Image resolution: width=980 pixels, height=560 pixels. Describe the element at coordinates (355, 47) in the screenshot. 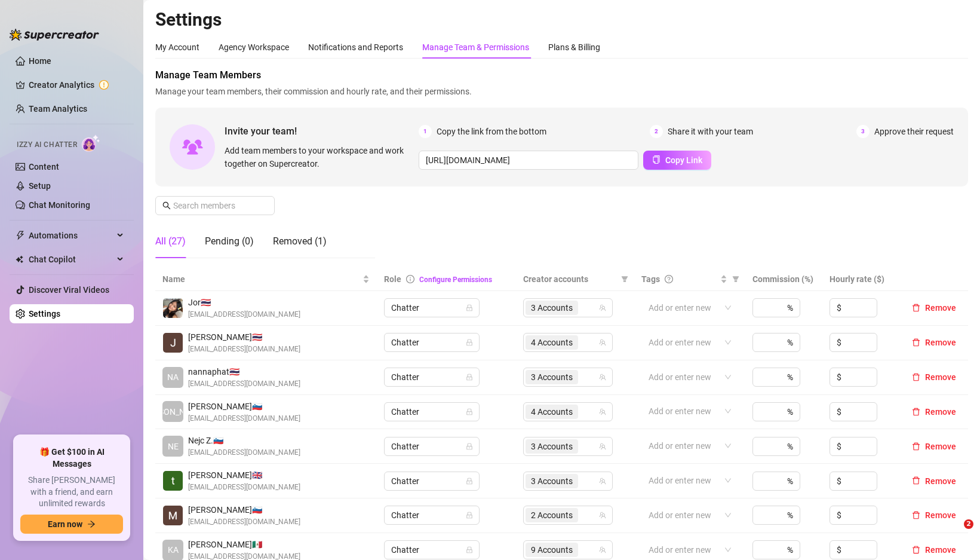

I see `div: Notifications and Reports` at that location.